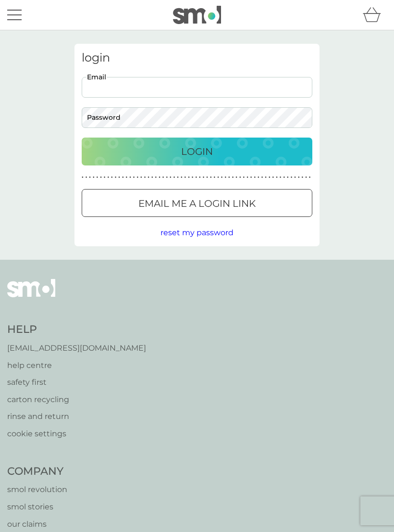 This screenshot has width=394, height=532. I want to click on h4: Help, so click(76, 330).